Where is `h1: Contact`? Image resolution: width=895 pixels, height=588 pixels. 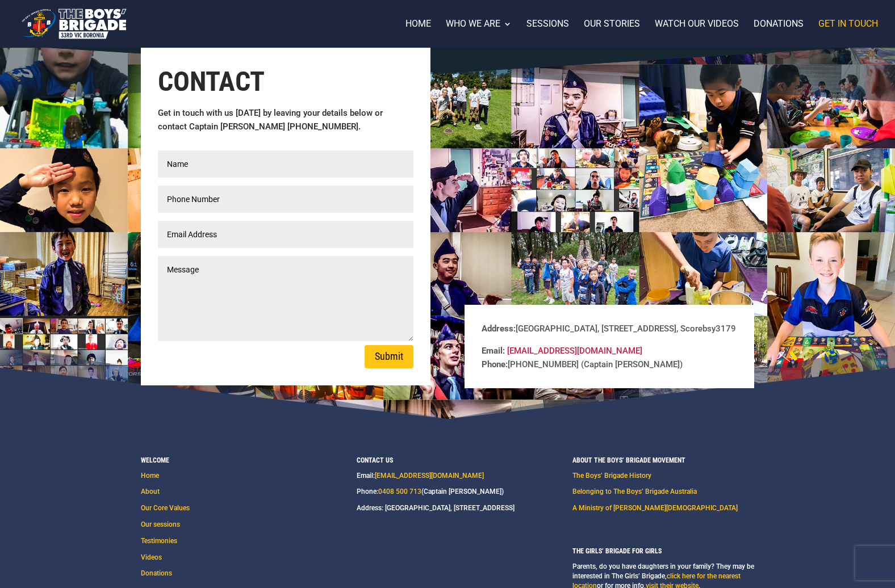 h1: Contact is located at coordinates (285, 84).